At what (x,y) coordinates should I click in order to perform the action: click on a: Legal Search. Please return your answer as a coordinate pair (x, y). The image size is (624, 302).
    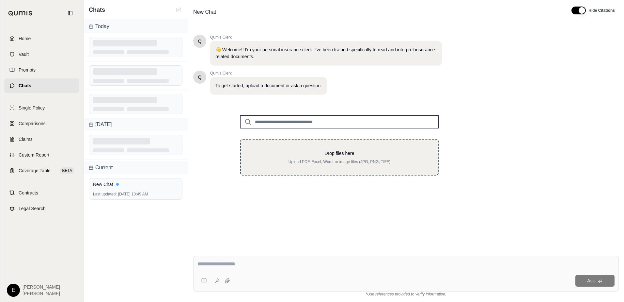
    Looking at the image, I should click on (42, 208).